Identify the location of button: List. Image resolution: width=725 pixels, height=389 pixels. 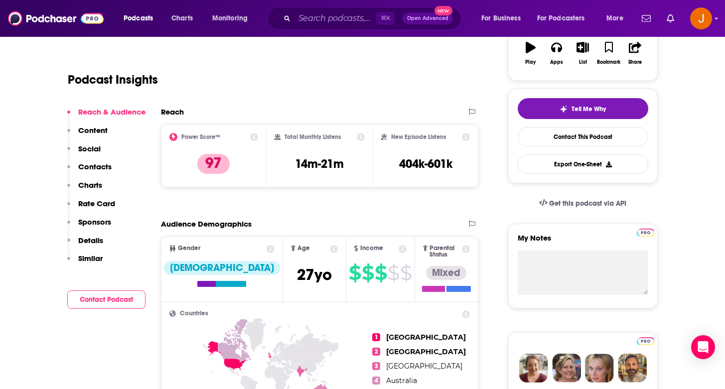
(582, 53).